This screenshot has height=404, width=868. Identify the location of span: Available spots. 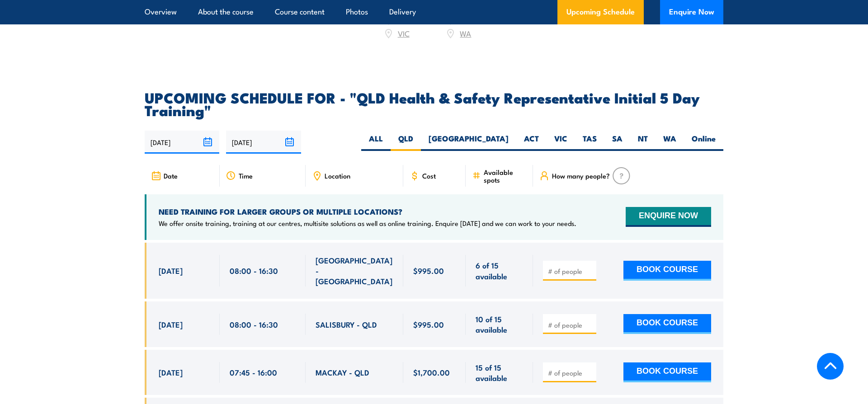
(505, 176).